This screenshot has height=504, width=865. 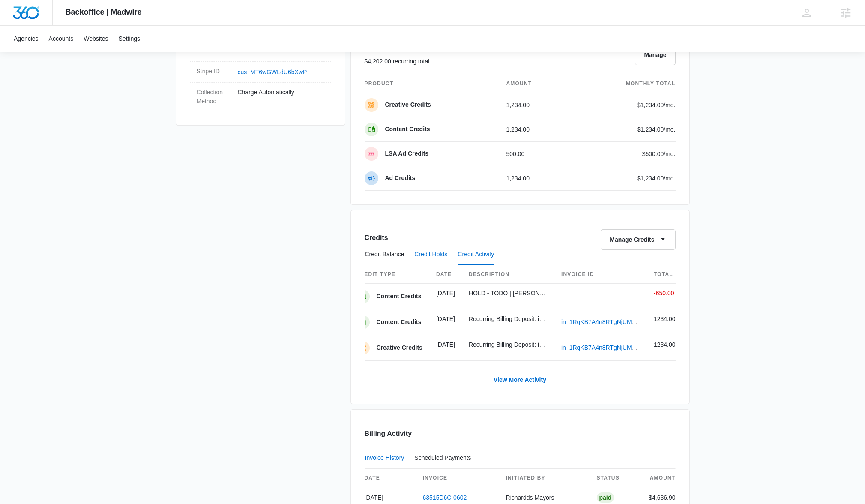 What do you see at coordinates (272, 72) in the screenshot?
I see `a: cus_MT6wGWLdU6bXwP` at bounding box center [272, 72].